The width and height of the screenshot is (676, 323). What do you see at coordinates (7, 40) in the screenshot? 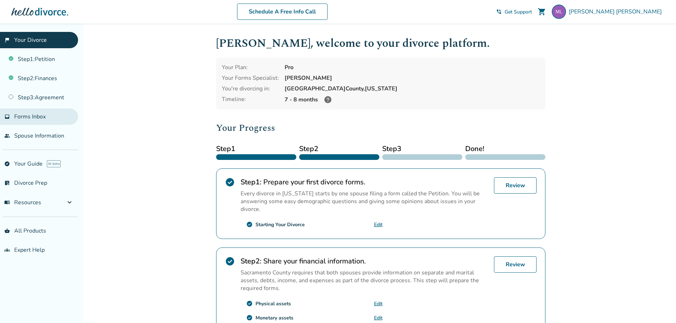
I see `span: flag_2` at bounding box center [7, 40].